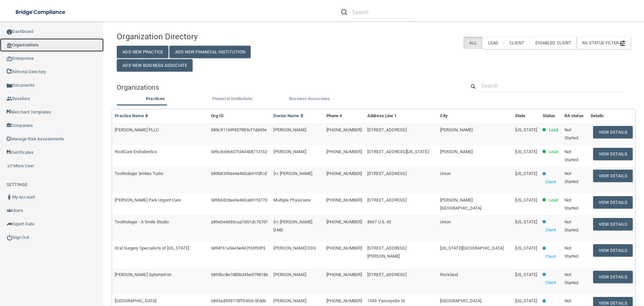  What do you see at coordinates (10, 59) in the screenshot?
I see `img: enterprise.0d942306.png` at bounding box center [10, 59].